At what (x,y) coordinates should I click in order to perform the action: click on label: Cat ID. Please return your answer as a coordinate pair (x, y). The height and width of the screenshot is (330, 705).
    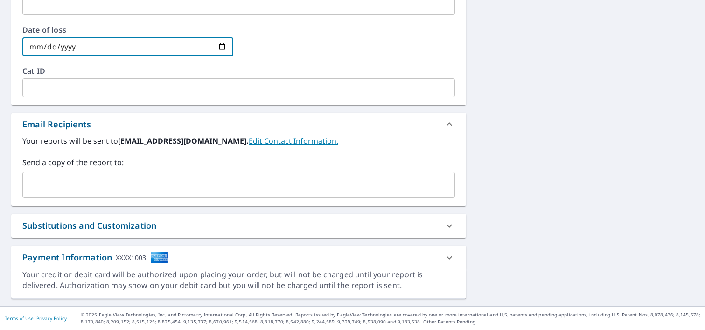
    Looking at the image, I should click on (238, 71).